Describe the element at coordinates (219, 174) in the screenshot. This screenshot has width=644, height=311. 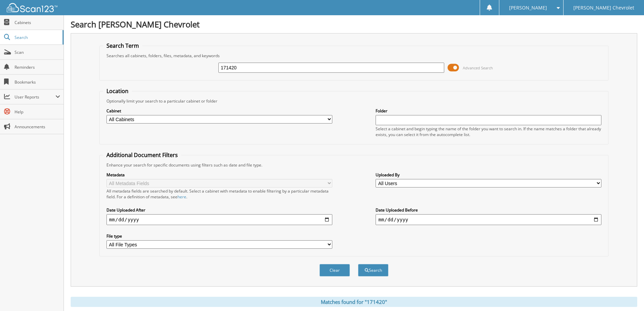
I see `label: Metadata` at that location.